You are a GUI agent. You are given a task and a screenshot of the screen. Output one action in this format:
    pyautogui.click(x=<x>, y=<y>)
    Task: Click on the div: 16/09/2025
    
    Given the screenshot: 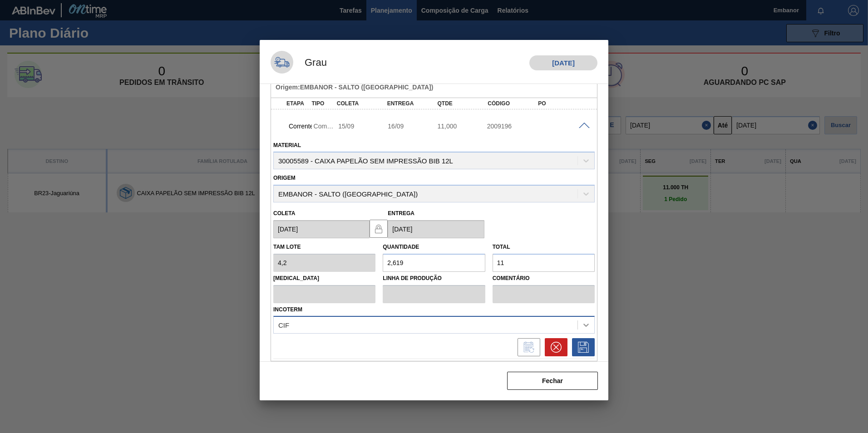 What is the action you would take?
    pyautogui.click(x=413, y=126)
    